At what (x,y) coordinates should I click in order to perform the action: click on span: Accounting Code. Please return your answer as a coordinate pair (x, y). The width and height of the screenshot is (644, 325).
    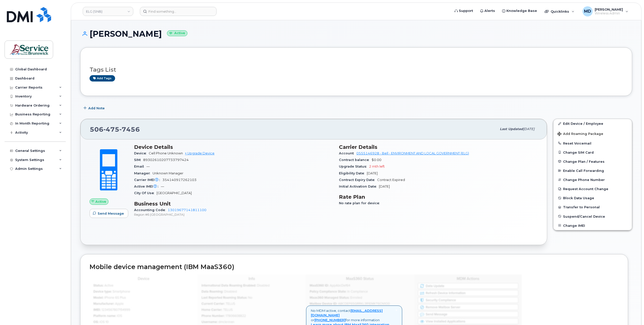
    Looking at the image, I should click on (151, 210).